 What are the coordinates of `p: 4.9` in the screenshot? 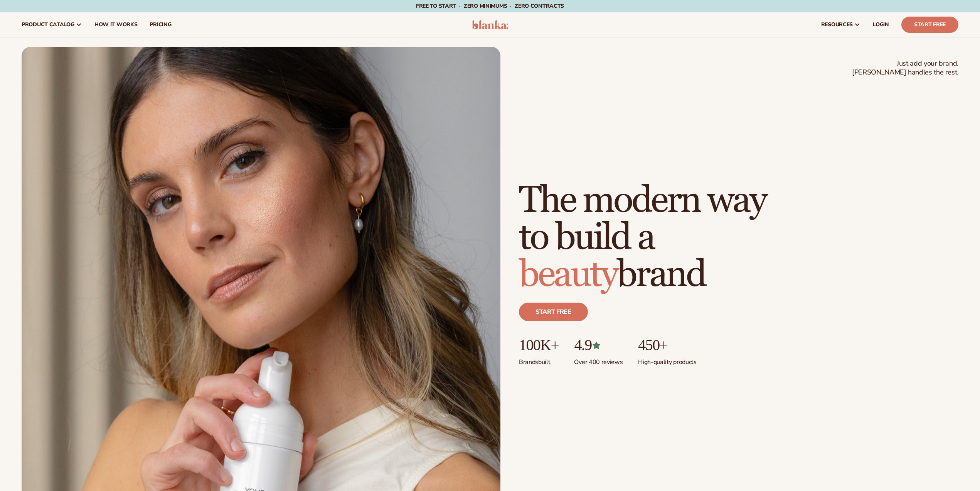 It's located at (599, 345).